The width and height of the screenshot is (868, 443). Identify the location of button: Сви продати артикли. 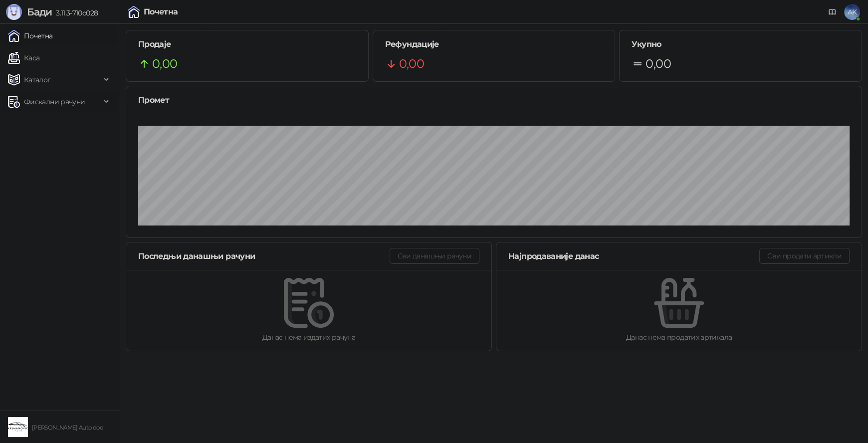
(804, 256).